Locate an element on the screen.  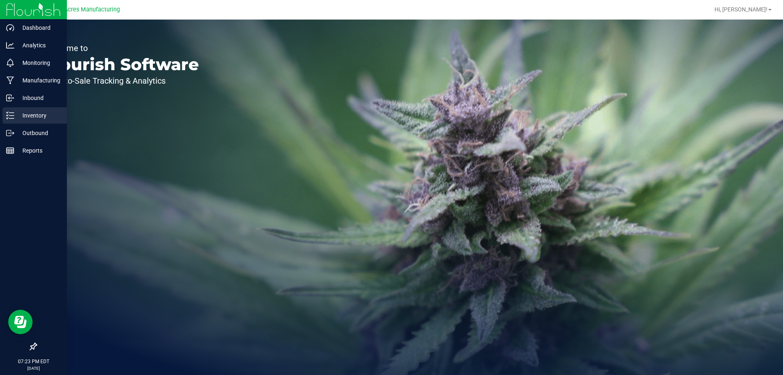
p: 07:23 PM EDT is located at coordinates (33, 361).